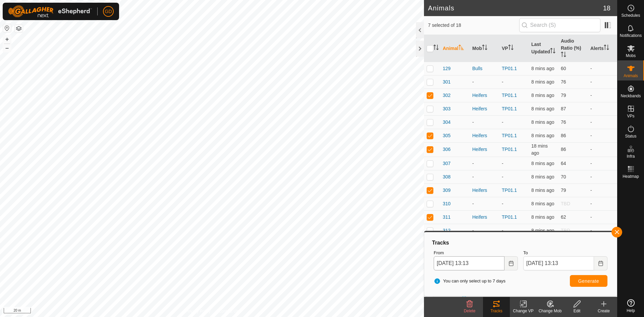 This screenshot has height=317, width=644. I want to click on h2: Animals, so click(516, 8).